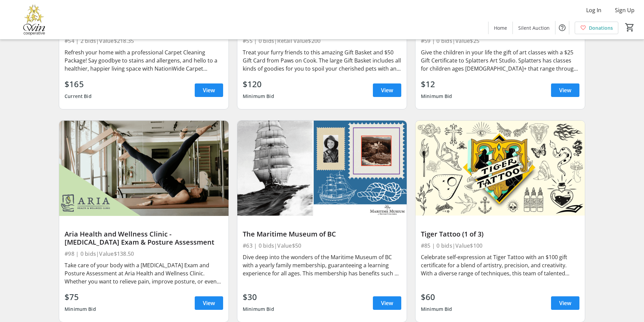 The image size is (644, 322). Describe the element at coordinates (144, 254) in the screenshot. I see `div: #98 | 0 bids | Value $138.50` at that location.